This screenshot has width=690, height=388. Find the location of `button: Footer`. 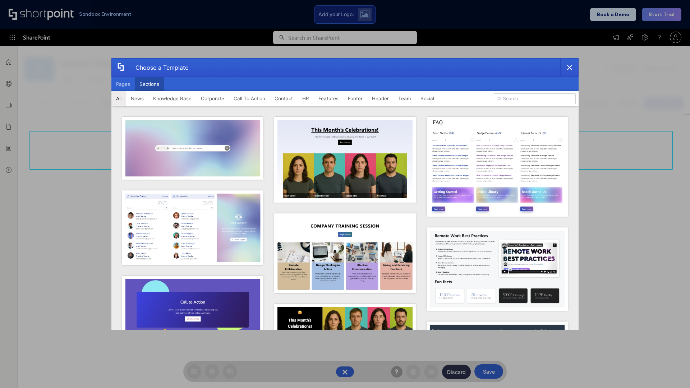

button: Footer is located at coordinates (355, 99).